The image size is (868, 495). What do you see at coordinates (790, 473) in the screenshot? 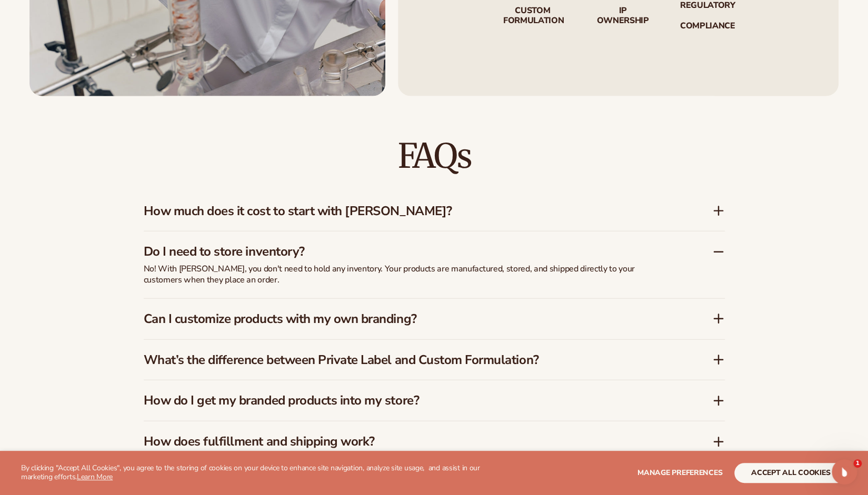
I see `button: accept all cookies` at bounding box center [790, 473].